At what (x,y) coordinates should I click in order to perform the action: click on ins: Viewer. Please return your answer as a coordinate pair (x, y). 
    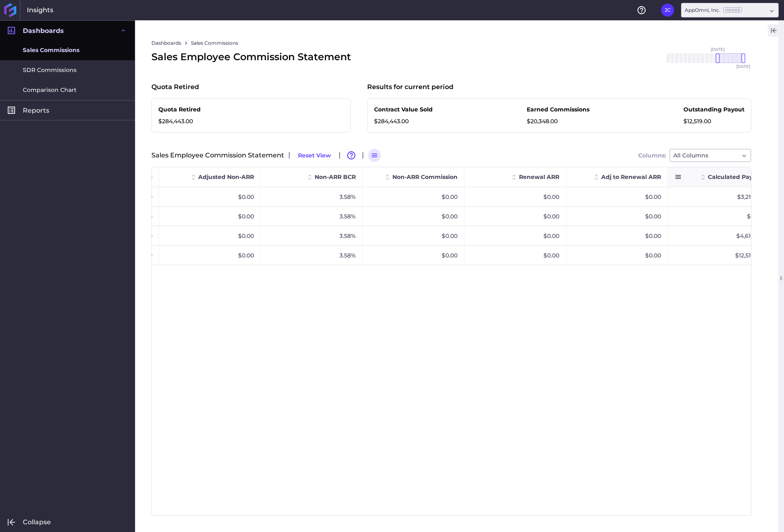
    Looking at the image, I should click on (733, 10).